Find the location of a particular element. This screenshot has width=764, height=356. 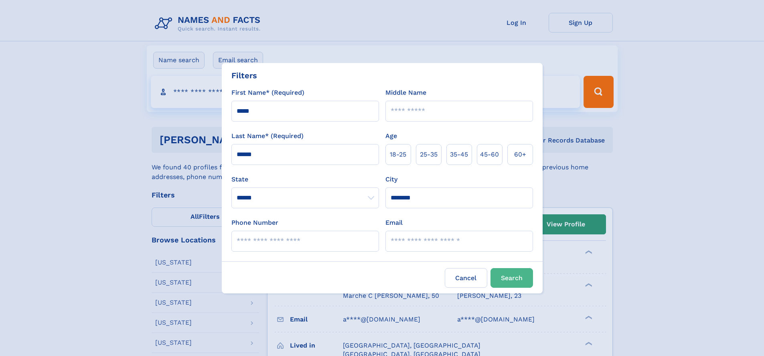

label: Middle Name is located at coordinates (406, 93).